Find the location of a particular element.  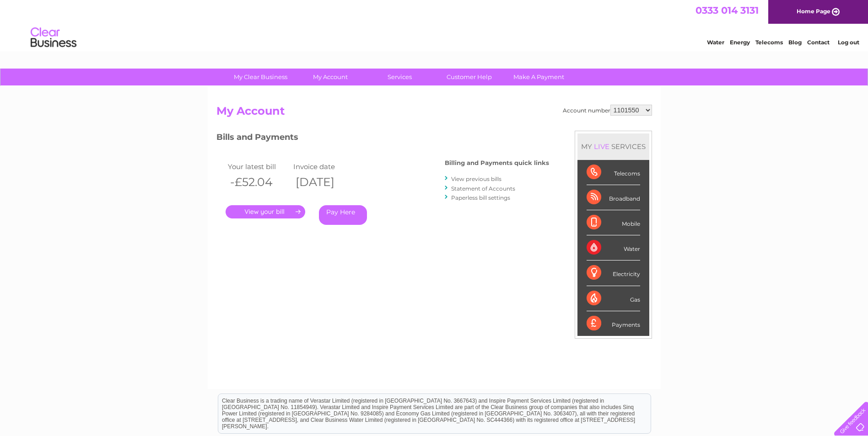

div: LIVE is located at coordinates (602, 147).